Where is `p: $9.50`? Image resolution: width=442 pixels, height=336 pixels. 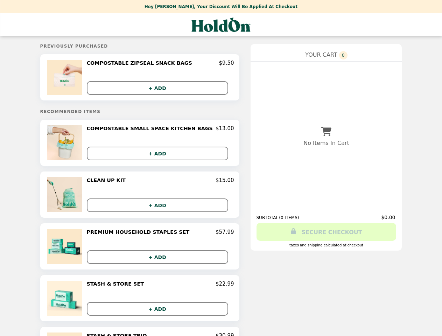
p: $9.50 is located at coordinates (226, 63).